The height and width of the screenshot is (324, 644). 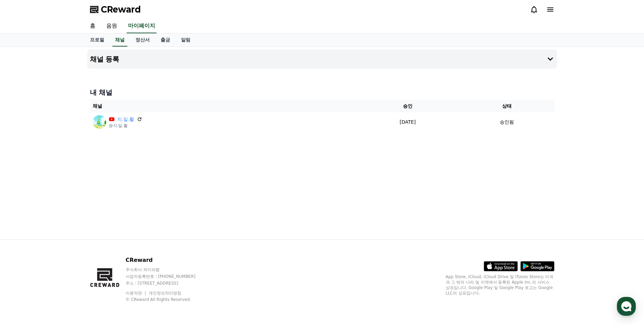 What do you see at coordinates (407, 106) in the screenshot?
I see `th: 승인` at bounding box center [407, 106].